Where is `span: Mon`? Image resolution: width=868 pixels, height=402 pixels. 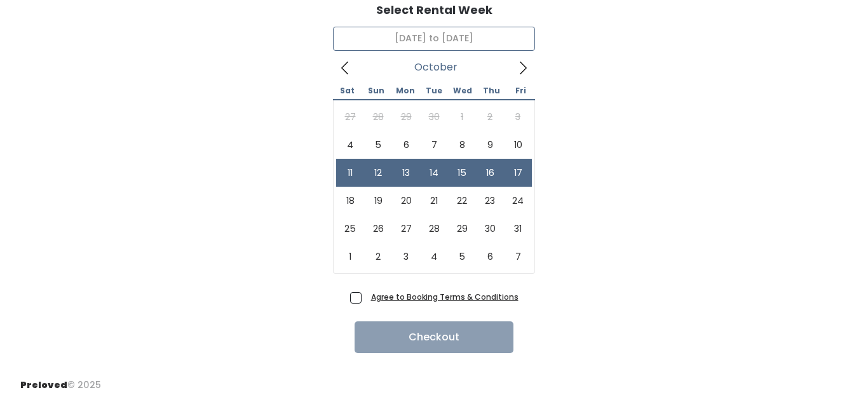
span: Mon is located at coordinates (404, 91).